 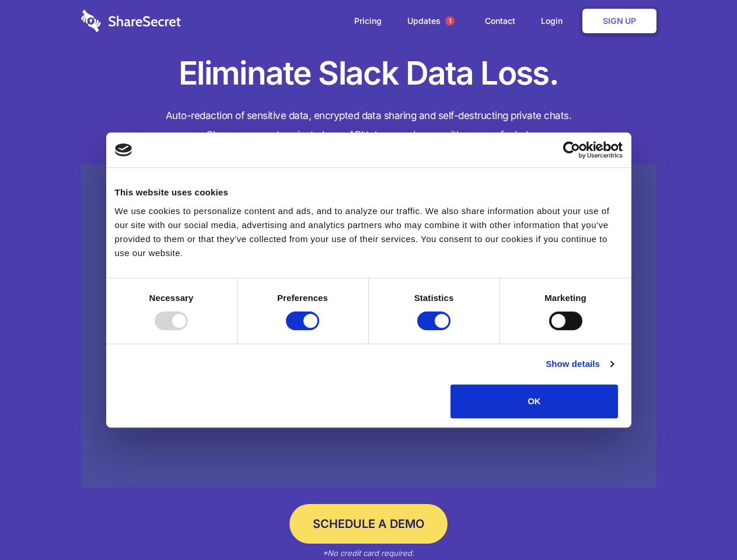 What do you see at coordinates (368, 553) in the screenshot?
I see `em: *No credit card required.` at bounding box center [368, 553].